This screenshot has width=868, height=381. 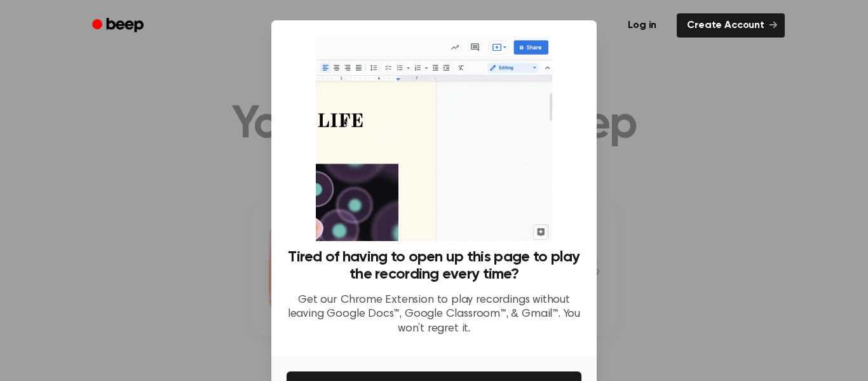 What do you see at coordinates (119, 25) in the screenshot?
I see `a: Beep` at bounding box center [119, 25].